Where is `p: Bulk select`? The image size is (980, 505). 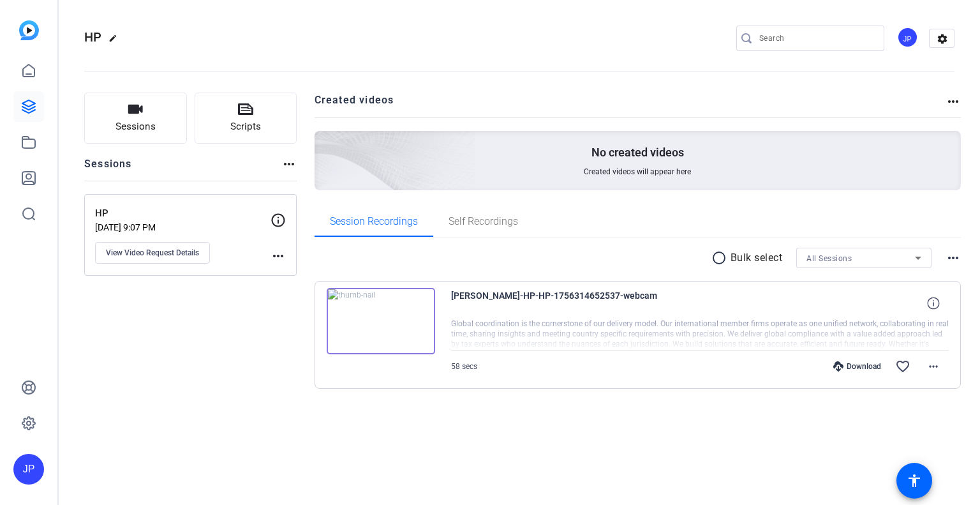 p: Bulk select is located at coordinates (756, 257).